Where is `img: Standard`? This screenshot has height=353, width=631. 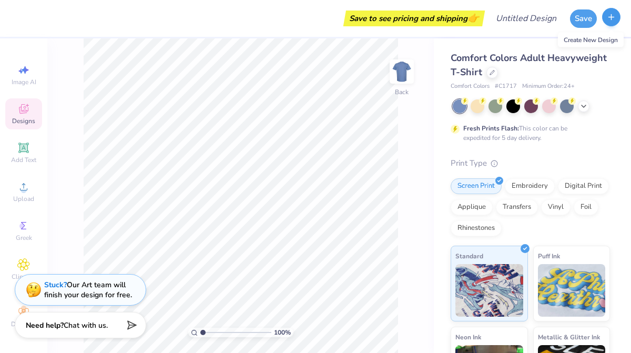
img: Standard is located at coordinates (489, 290).